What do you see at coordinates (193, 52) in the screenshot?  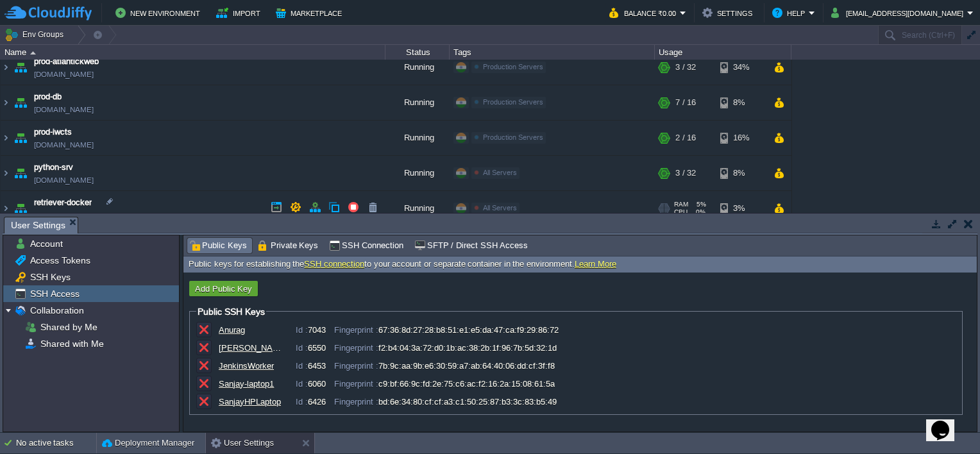 I see `div: Name` at bounding box center [193, 52].